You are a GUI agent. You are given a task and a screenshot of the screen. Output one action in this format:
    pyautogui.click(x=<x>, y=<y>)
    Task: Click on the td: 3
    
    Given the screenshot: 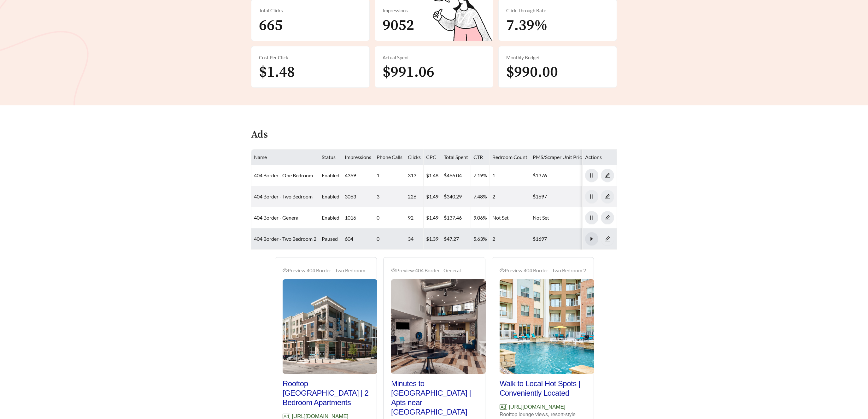 What is the action you would take?
    pyautogui.click(x=390, y=197)
    